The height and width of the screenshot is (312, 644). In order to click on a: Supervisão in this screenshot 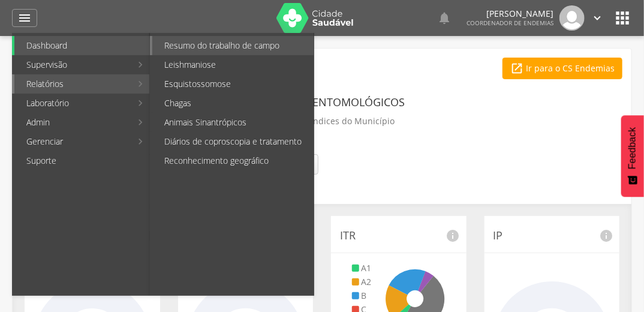, I will do `click(73, 65)`.